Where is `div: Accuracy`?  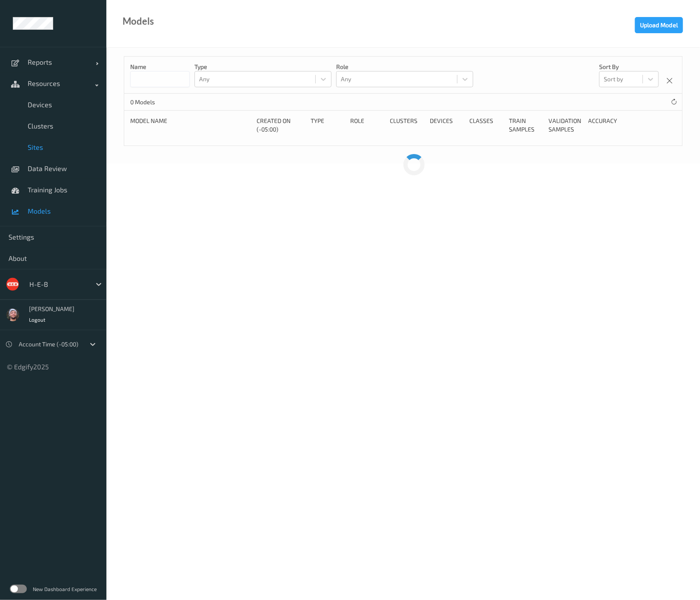 div: Accuracy is located at coordinates (605, 125).